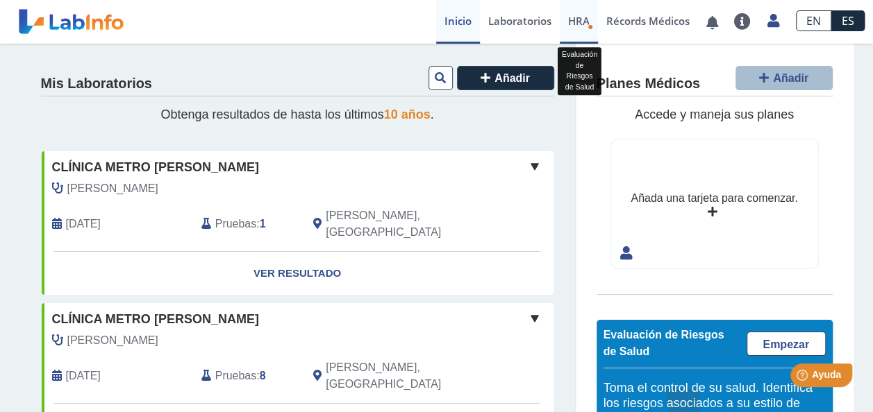 This screenshot has width=873, height=412. Describe the element at coordinates (785, 344) in the screenshot. I see `span: Empezar` at that location.